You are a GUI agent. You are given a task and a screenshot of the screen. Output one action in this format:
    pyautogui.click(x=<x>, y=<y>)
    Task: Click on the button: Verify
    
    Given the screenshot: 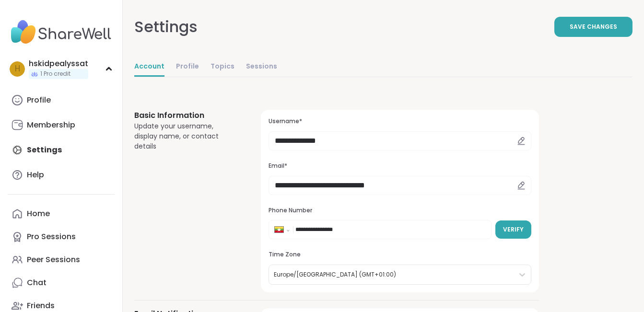 What is the action you would take?
    pyautogui.click(x=513, y=229)
    